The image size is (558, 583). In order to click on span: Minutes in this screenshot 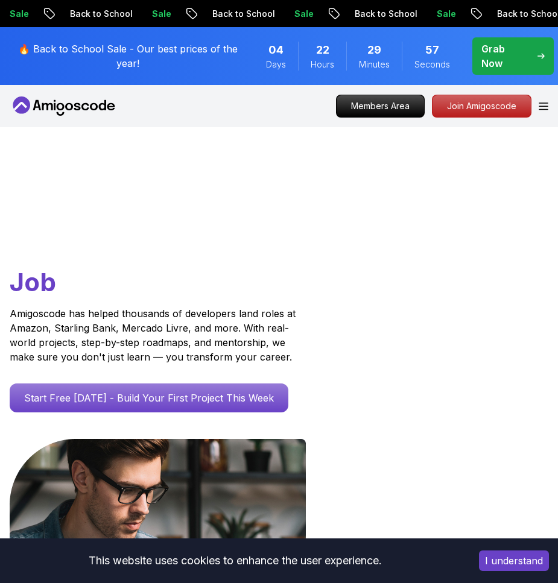, I will do `click(374, 65)`.